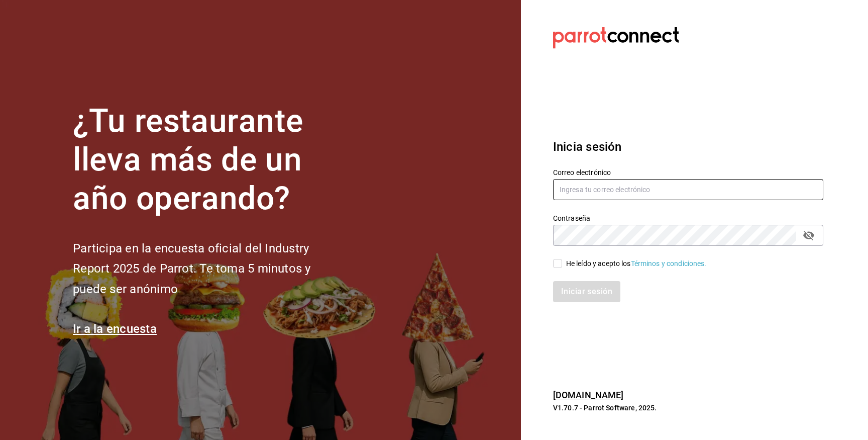 The height and width of the screenshot is (440, 868). I want to click on input: Ingresa tu correo electrónico, so click(688, 189).